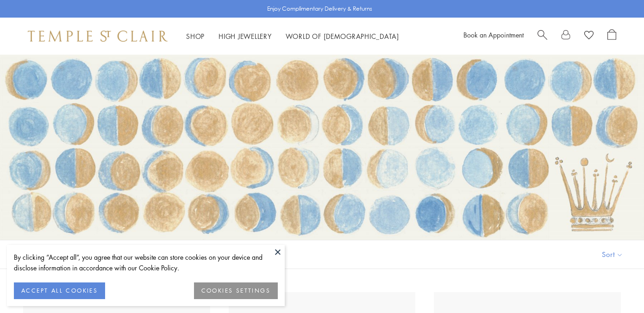 The image size is (644, 313). Describe the element at coordinates (613, 254) in the screenshot. I see `button: Show sort by` at that location.